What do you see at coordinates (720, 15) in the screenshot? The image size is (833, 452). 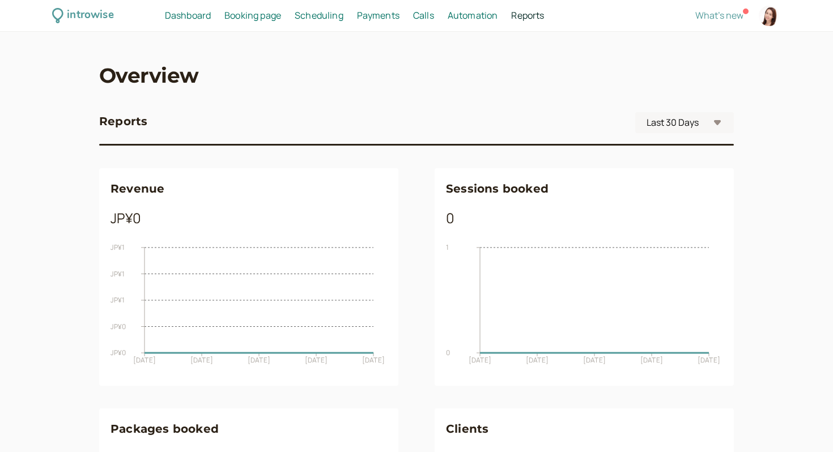 I see `button: What's new` at bounding box center [720, 15].